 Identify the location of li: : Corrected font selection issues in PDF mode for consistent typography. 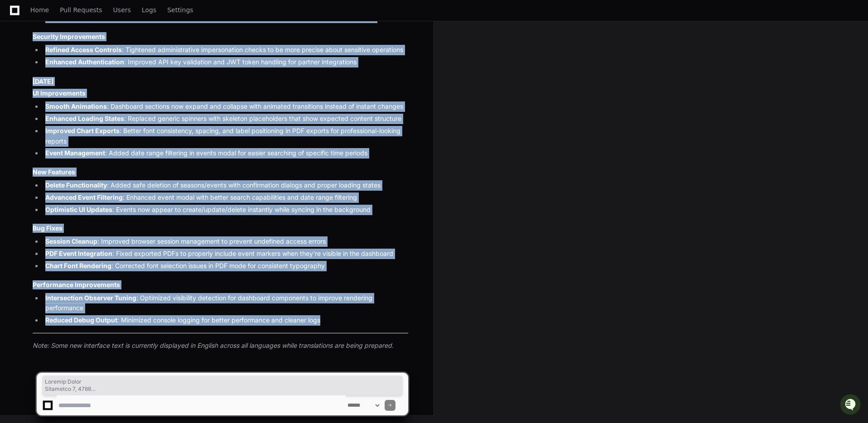
(225, 266).